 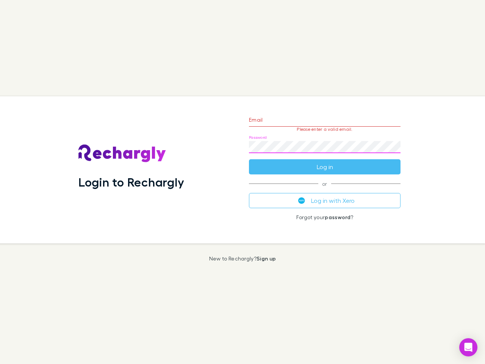 I want to click on a: Sign up, so click(x=266, y=258).